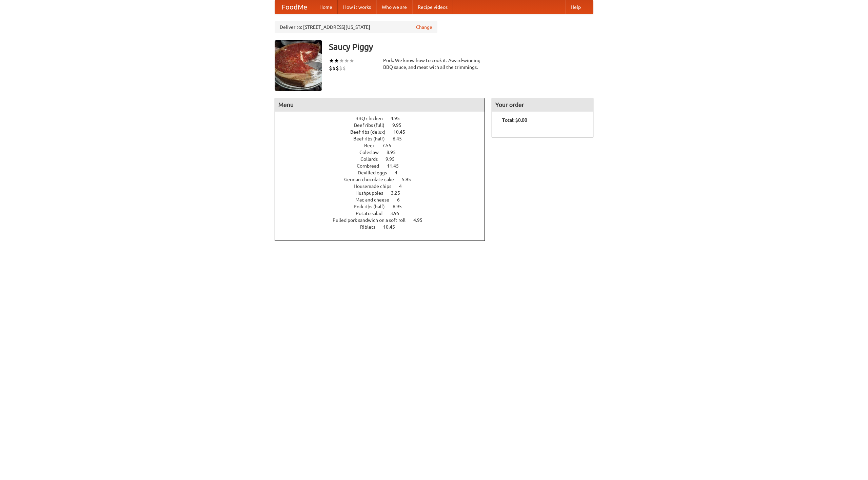  Describe the element at coordinates (384, 214) in the screenshot. I see `a: Potato salad 3.95` at that location.